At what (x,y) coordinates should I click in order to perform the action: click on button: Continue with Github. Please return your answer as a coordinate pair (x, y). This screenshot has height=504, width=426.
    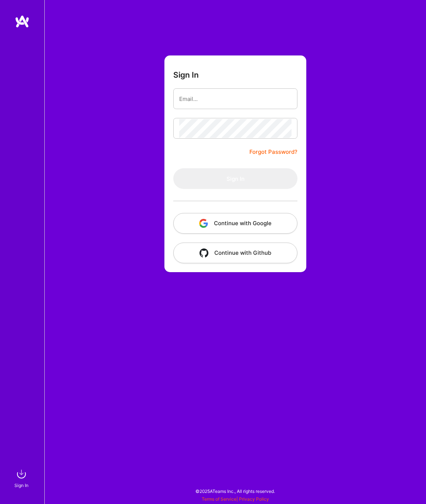
    Looking at the image, I should click on (235, 253).